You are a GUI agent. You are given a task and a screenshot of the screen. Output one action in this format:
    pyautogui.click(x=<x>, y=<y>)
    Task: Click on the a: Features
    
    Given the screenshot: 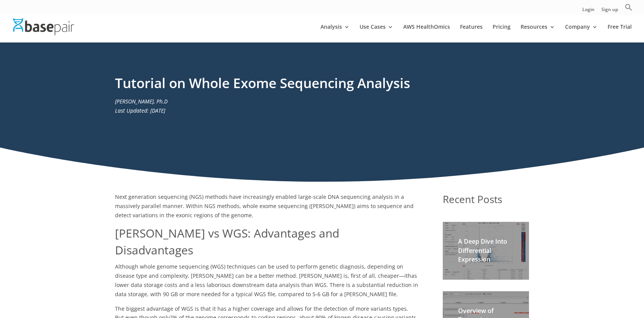 What is the action you would take?
    pyautogui.click(x=471, y=33)
    